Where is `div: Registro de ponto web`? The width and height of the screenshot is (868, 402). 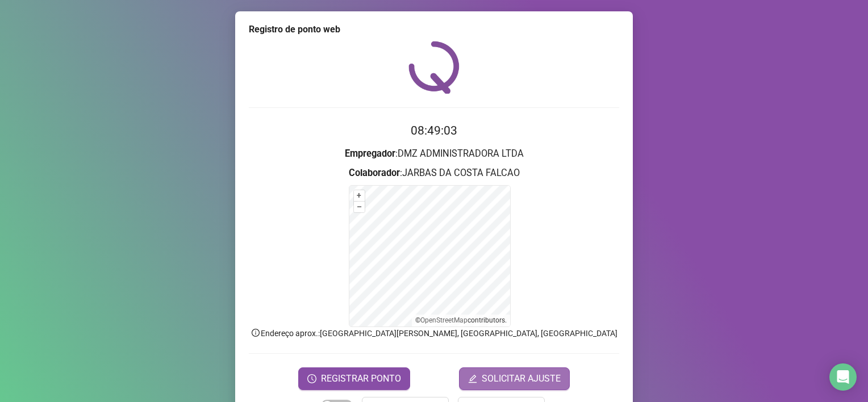 div: Registro de ponto web is located at coordinates (434, 30).